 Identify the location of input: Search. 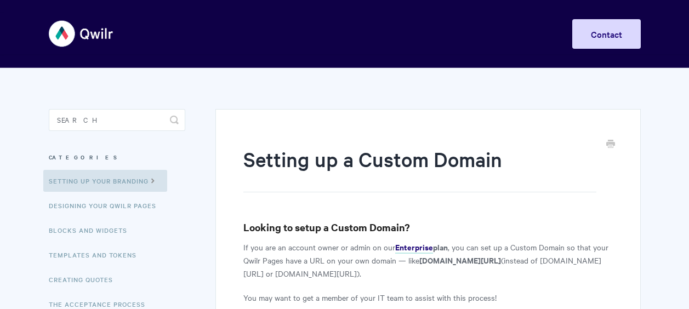
(117, 120).